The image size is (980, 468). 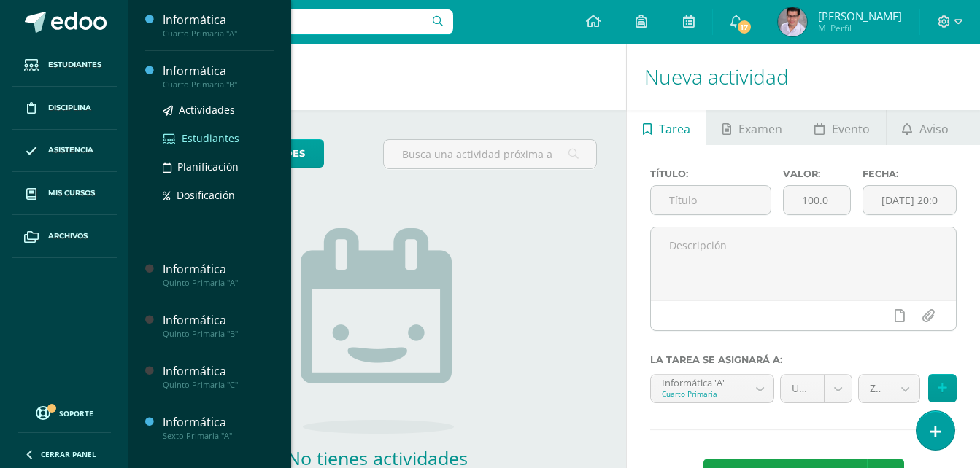 What do you see at coordinates (218, 76) in the screenshot?
I see `a: InformáticaCuarto Primaria "B"` at bounding box center [218, 76].